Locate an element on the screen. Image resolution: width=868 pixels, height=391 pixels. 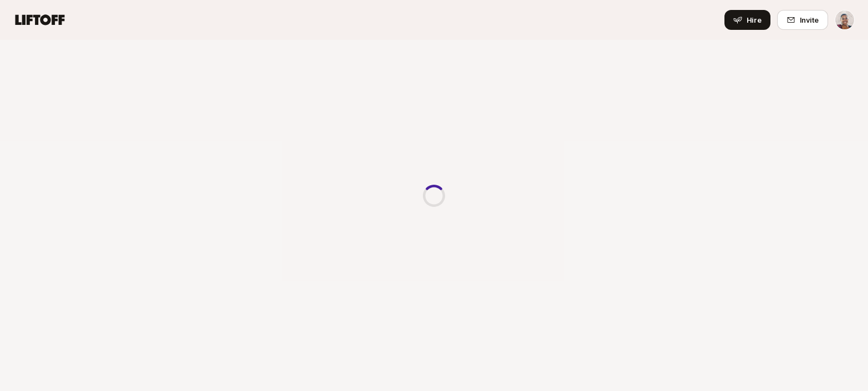
img: Janelle Bradley is located at coordinates (844, 20).